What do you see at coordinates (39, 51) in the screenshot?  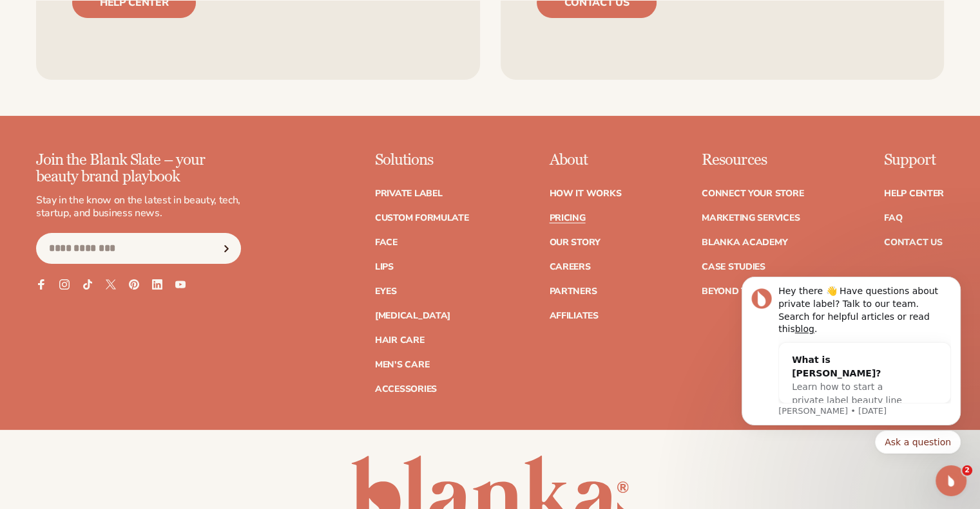 I see `img: Profile image for Lee` at bounding box center [39, 51].